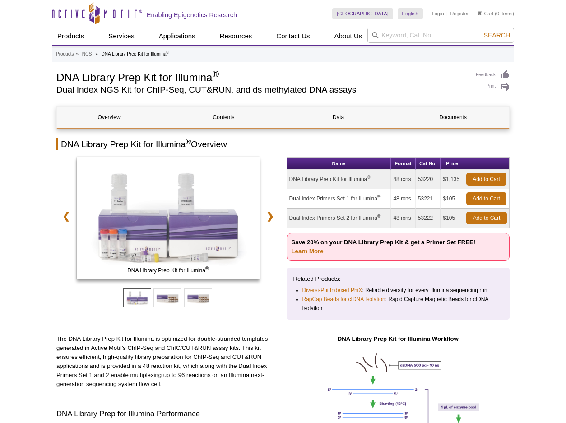 This screenshot has height=423, width=566. Describe the element at coordinates (438, 14) in the screenshot. I see `a: Login` at that location.